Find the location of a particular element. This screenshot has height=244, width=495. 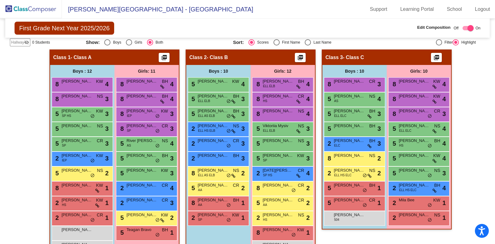

div: Filter is located at coordinates (447, 42).